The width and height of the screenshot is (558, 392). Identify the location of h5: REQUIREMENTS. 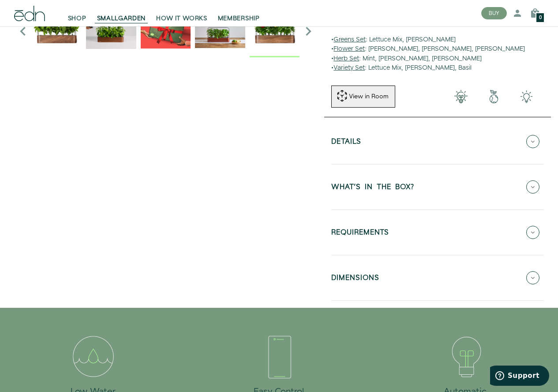
(360, 234).